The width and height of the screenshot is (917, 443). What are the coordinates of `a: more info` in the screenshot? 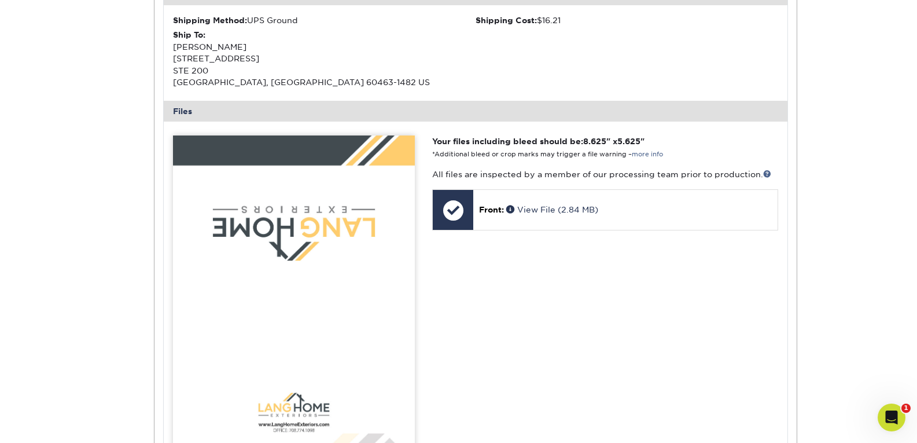 It's located at (647, 154).